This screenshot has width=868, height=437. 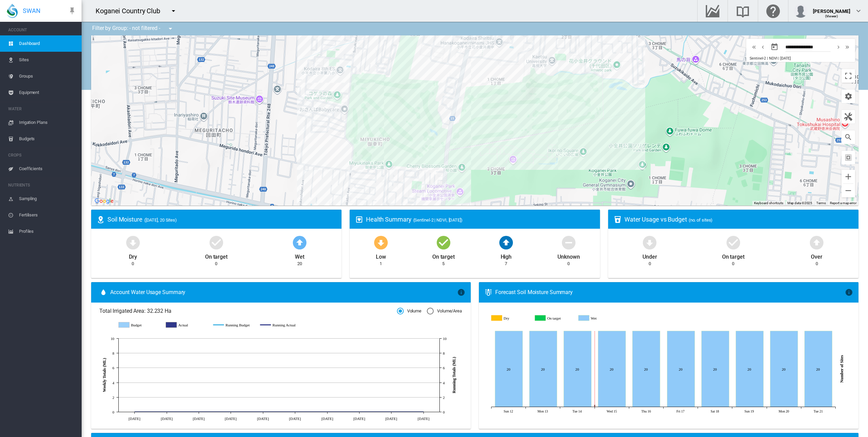 I want to click on md-icon: icon-arrow-up-bold-circle, so click(x=817, y=242).